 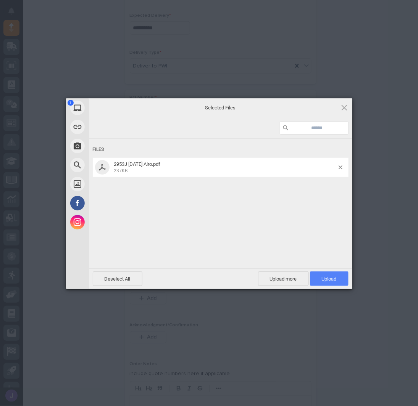 I want to click on div: My Device, so click(x=112, y=108).